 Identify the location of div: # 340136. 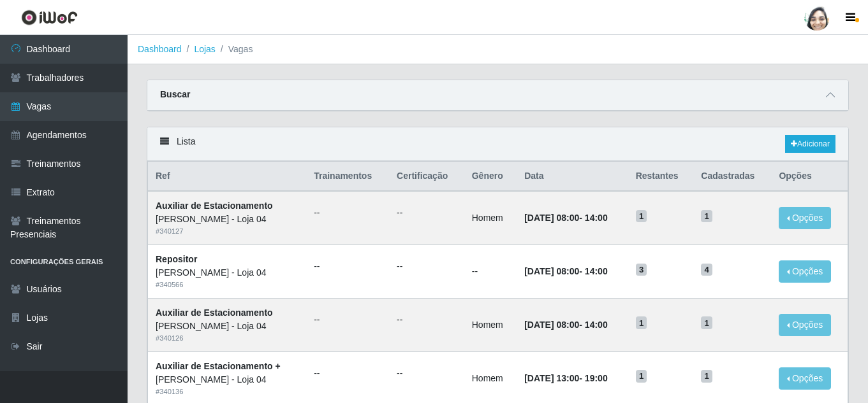
(227, 392).